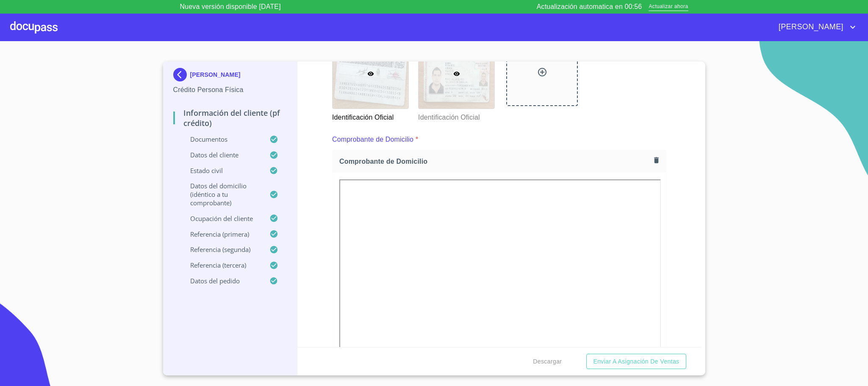 Image resolution: width=868 pixels, height=386 pixels. Describe the element at coordinates (222, 249) in the screenshot. I see `p: Referencia (segunda)` at that location.